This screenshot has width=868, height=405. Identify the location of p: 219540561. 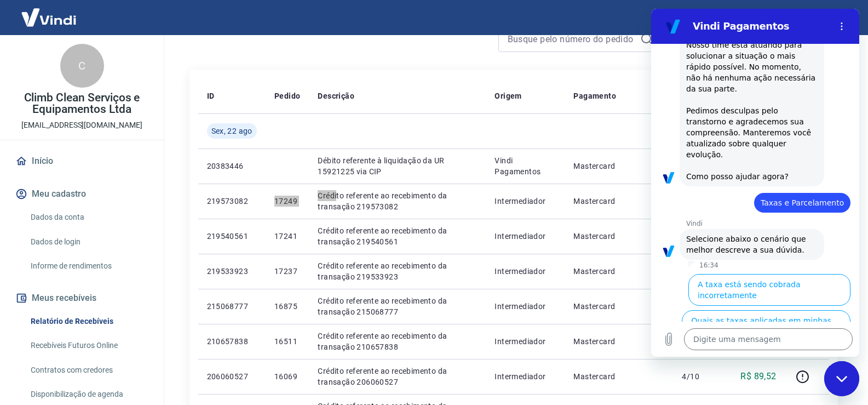
(232, 236).